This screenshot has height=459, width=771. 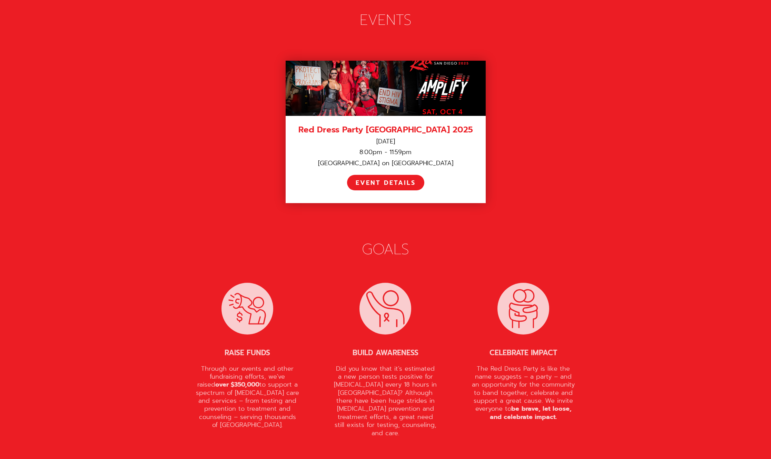 I want to click on div: CELEBRATE IMPACT, so click(x=523, y=353).